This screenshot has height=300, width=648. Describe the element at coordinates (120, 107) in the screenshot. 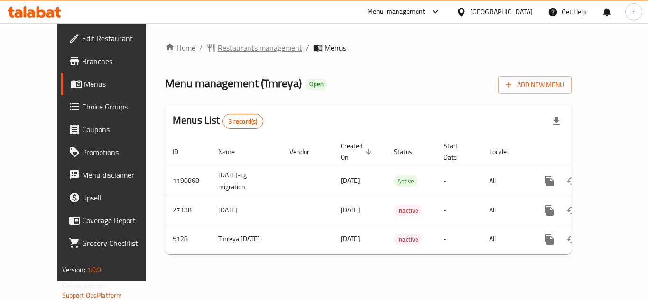

I see `span: Choice Groups` at that location.